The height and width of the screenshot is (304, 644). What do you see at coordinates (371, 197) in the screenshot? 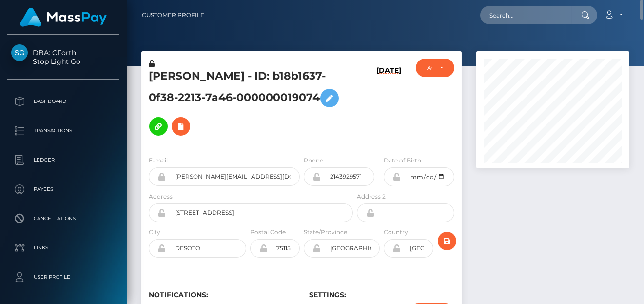
I see `label: Address 2` at bounding box center [371, 197].